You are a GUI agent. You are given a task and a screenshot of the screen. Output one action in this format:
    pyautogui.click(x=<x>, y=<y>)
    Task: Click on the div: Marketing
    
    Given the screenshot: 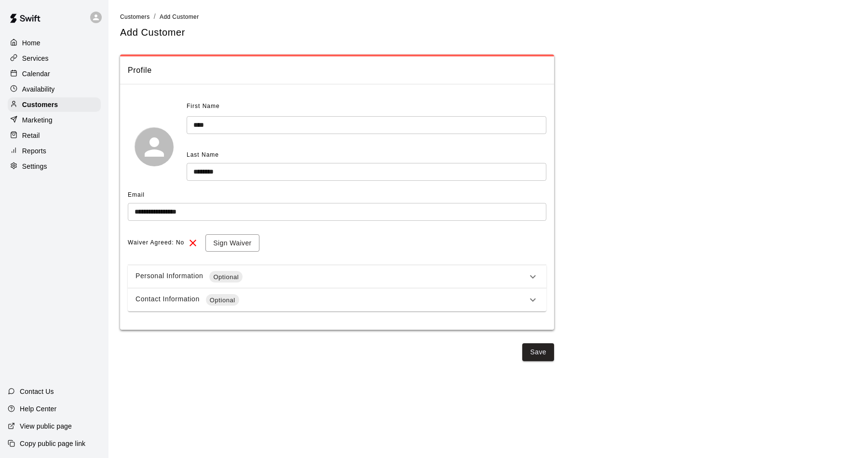 What is the action you would take?
    pyautogui.click(x=54, y=120)
    